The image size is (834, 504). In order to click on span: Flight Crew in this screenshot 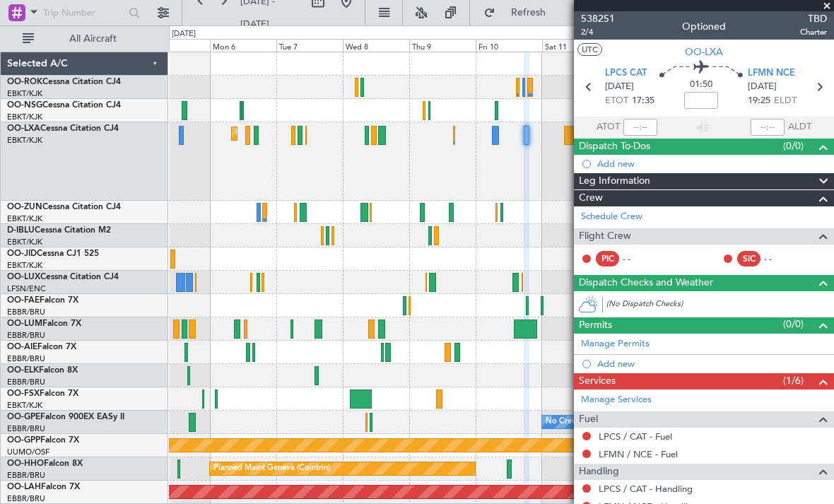, I will do `click(605, 236)`.